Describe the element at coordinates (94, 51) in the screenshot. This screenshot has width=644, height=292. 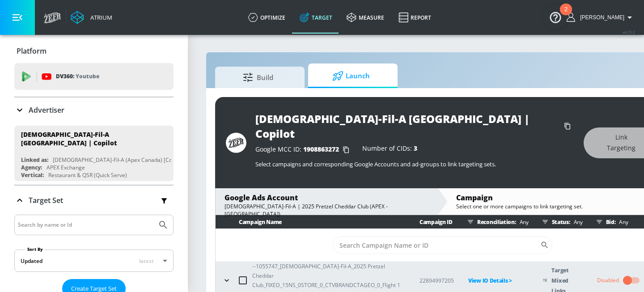
I see `div: Platform` at that location.